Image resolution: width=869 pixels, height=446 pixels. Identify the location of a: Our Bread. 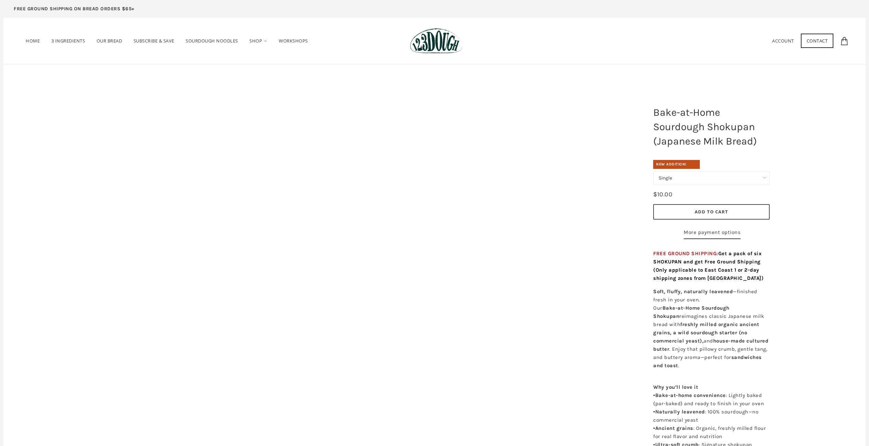
(109, 41).